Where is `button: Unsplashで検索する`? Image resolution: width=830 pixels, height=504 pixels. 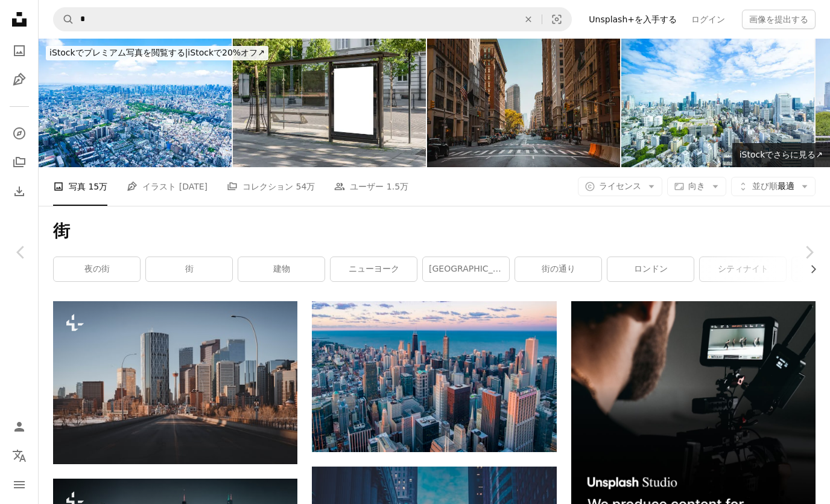 button: Unsplashで検索する is located at coordinates (64, 19).